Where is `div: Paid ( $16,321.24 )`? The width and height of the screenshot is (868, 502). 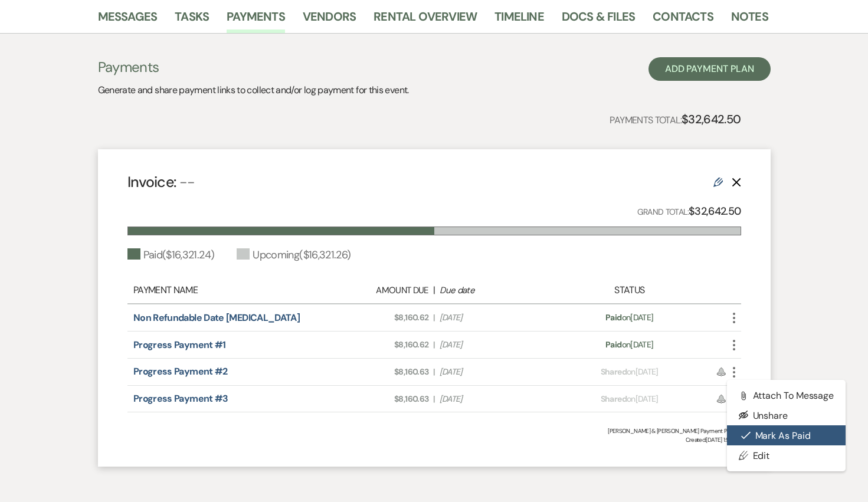 div: Paid ( $16,321.24 ) is located at coordinates (171, 255).